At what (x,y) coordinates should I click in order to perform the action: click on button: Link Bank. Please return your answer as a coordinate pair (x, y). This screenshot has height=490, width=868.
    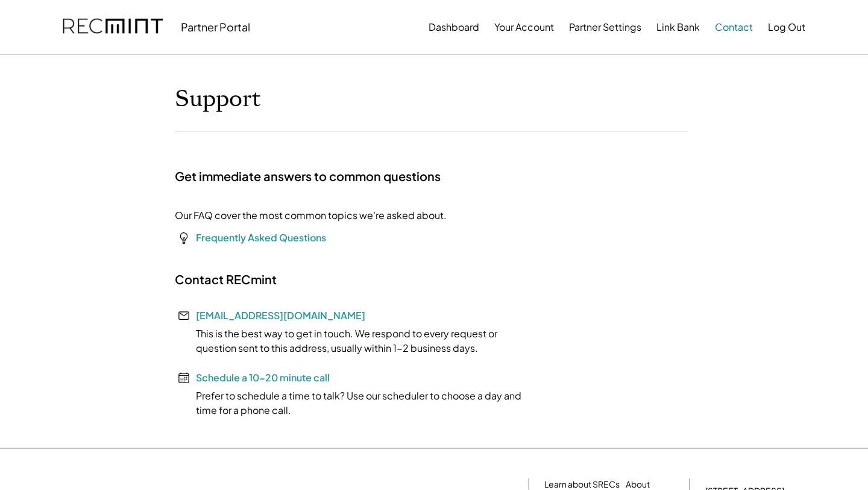
    Looking at the image, I should click on (678, 27).